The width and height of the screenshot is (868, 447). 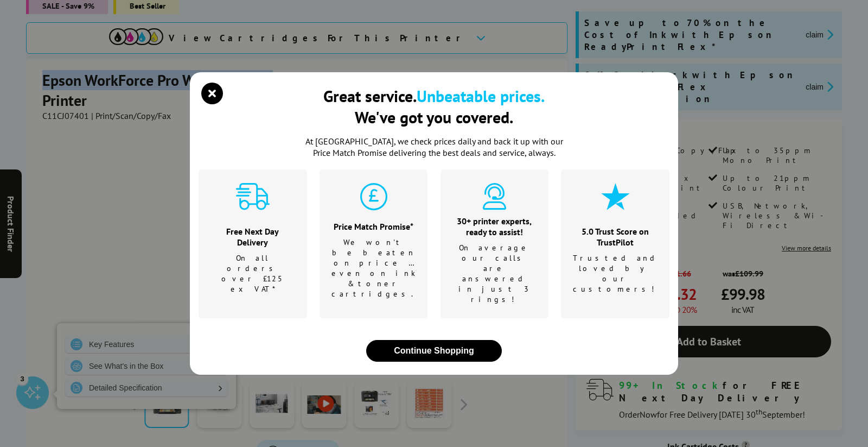 What do you see at coordinates (495, 226) in the screenshot?
I see `div: 30+ printer experts, ready to assist!` at bounding box center [495, 226].